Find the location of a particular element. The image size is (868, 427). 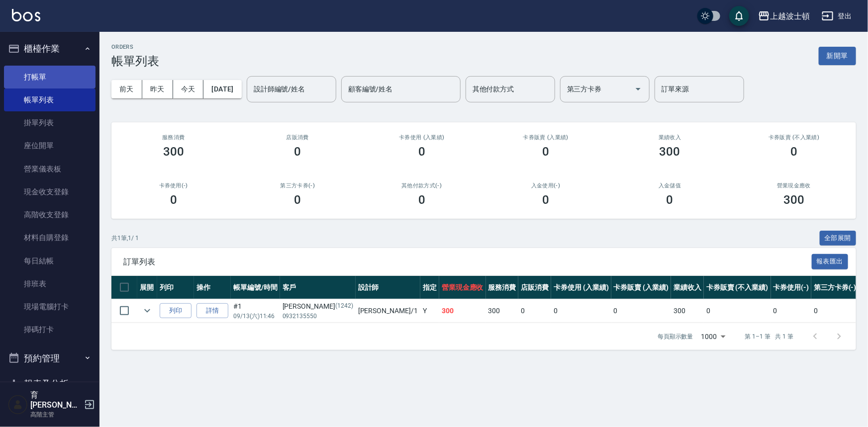

th: 營業現金應收 is located at coordinates (463, 288).